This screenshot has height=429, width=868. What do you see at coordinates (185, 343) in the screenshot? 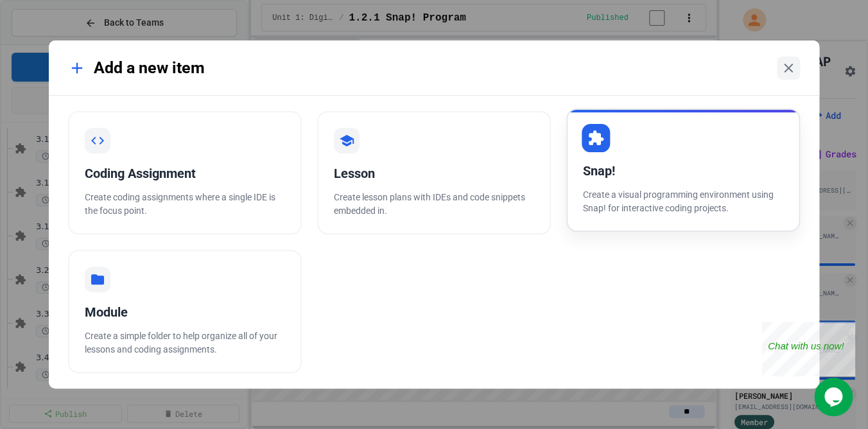
I see `p: Create a simple folder to help organize all of your lessons and coding assignments.` at bounding box center [185, 343].